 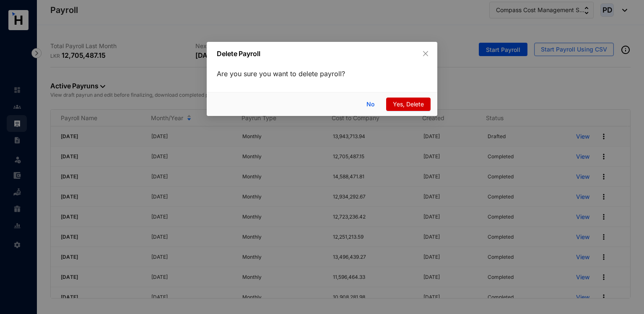 I want to click on button: No, so click(x=372, y=104).